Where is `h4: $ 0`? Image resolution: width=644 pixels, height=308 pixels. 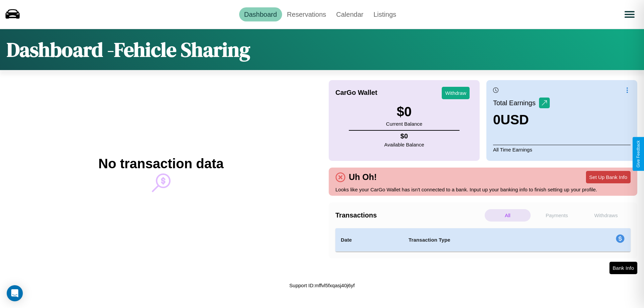
h4: $ 0 is located at coordinates (404, 136).